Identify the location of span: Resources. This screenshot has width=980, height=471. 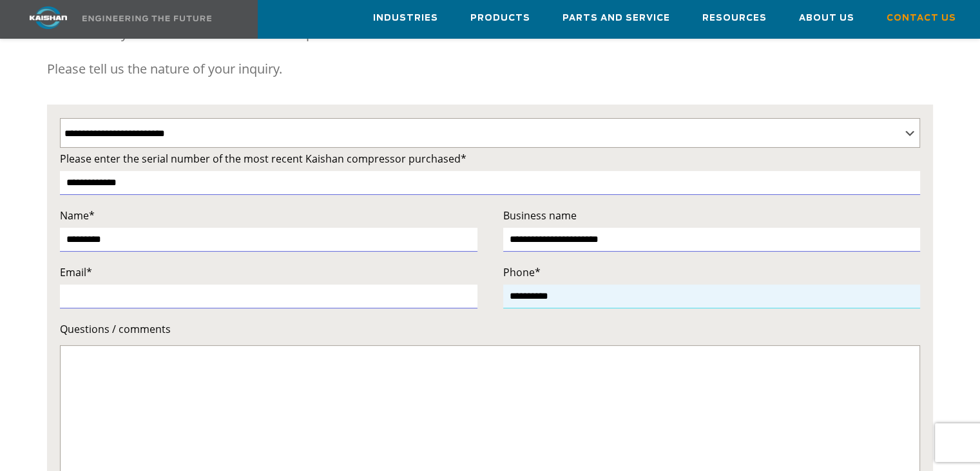
(735, 19).